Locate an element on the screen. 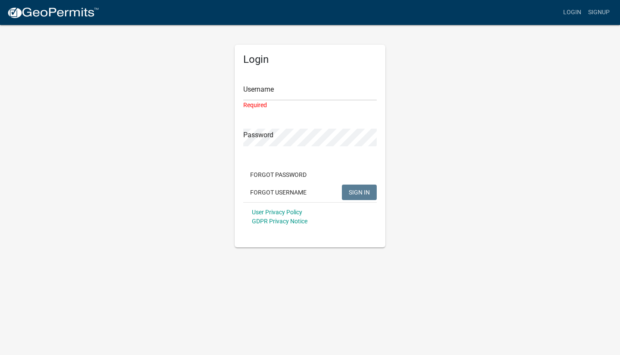 Image resolution: width=620 pixels, height=355 pixels. h5: Login is located at coordinates (310, 59).